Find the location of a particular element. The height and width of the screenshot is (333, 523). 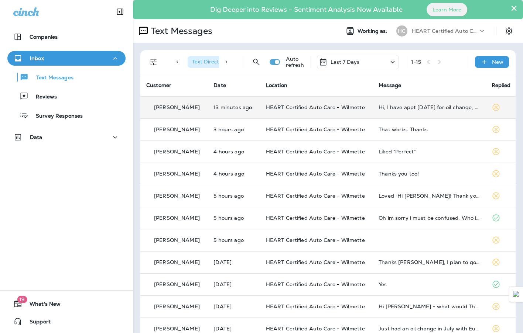

div: Text Direction:Incoming is located at coordinates (225, 62).